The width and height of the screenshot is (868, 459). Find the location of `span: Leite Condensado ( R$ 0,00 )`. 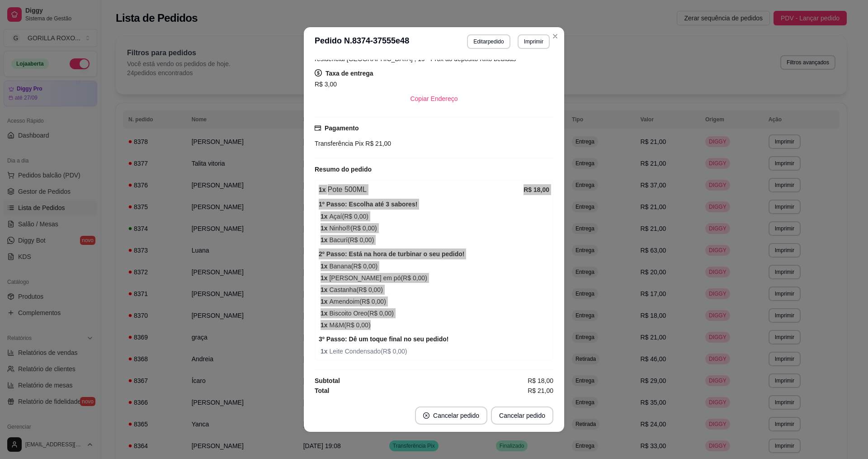

span: Leite Condensado ( R$ 0,00 ) is located at coordinates (435, 351).